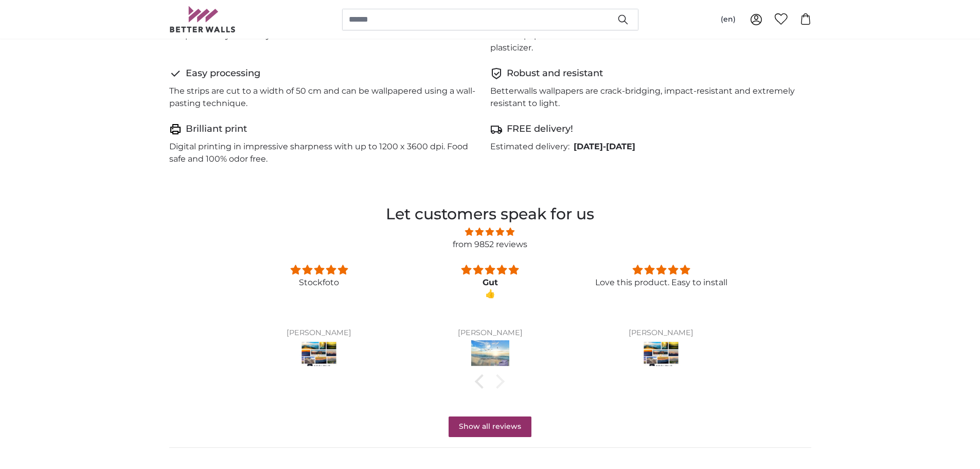 Image resolution: width=980 pixels, height=469 pixels. I want to click on button: (en), so click(728, 20).